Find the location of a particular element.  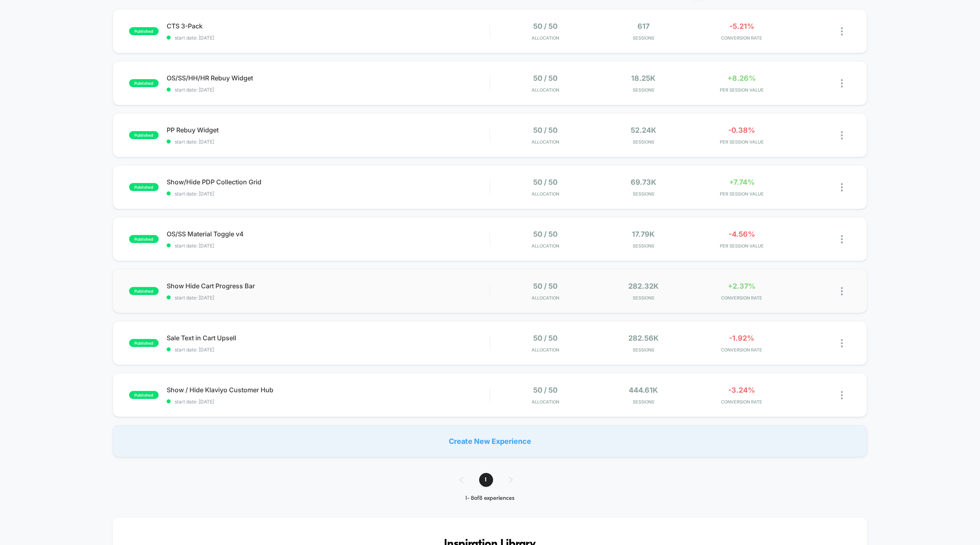

span: OS/SS/HH/HR Rebuy Widget is located at coordinates (328, 78).